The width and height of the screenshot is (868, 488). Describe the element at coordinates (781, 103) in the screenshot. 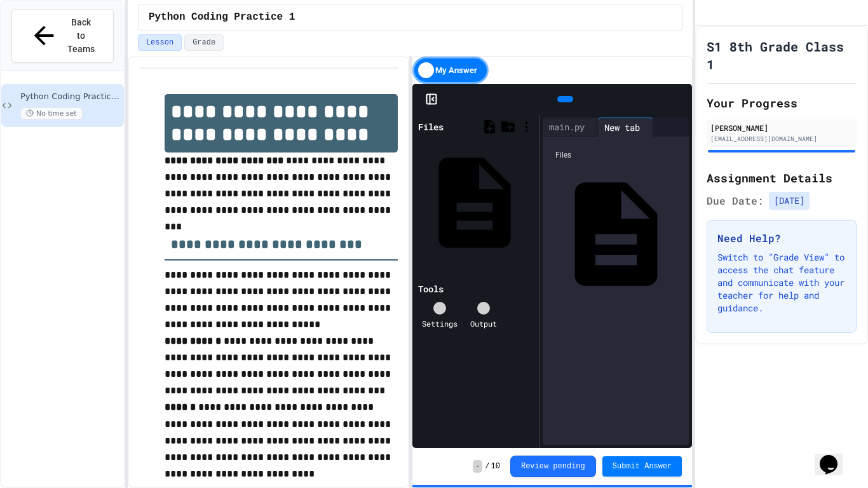

I see `h2: Your Progress` at that location.